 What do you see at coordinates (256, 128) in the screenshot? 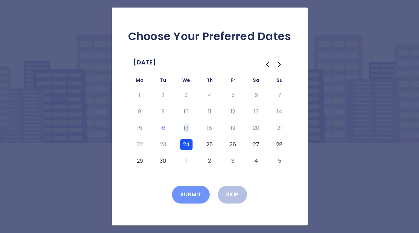
I see `button: Saturday, September 20th, 2025` at bounding box center [256, 128].